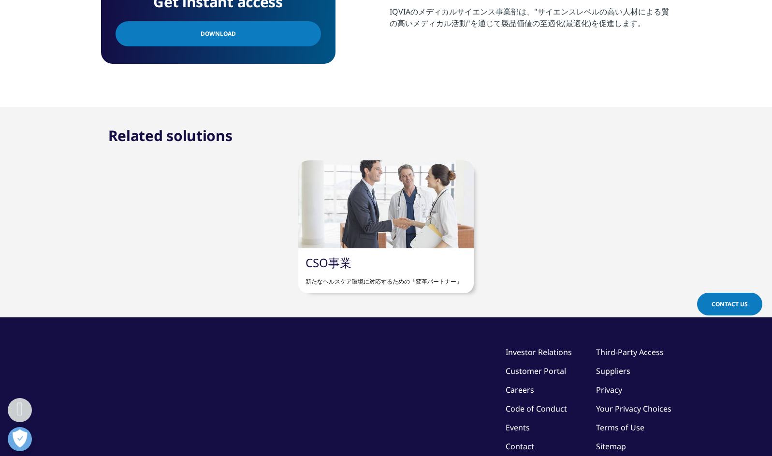 The image size is (772, 456). I want to click on a: Suppliers, so click(613, 371).